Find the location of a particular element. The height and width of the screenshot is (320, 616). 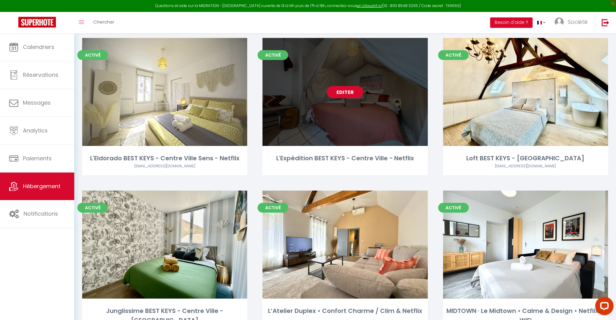

span: Société is located at coordinates (578, 22).